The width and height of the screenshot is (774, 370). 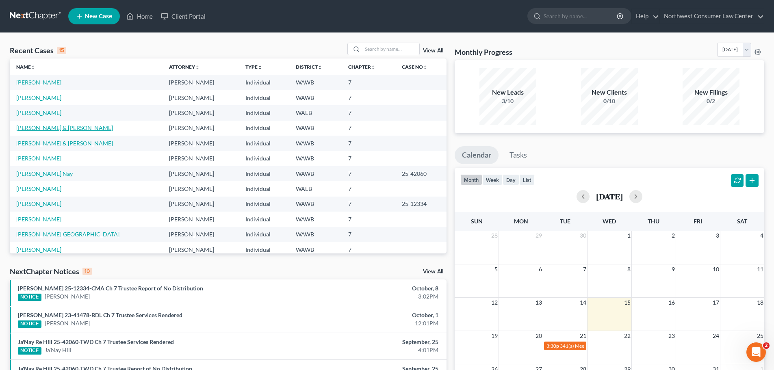 What do you see at coordinates (496, 269) in the screenshot?
I see `span: 5` at bounding box center [496, 269].